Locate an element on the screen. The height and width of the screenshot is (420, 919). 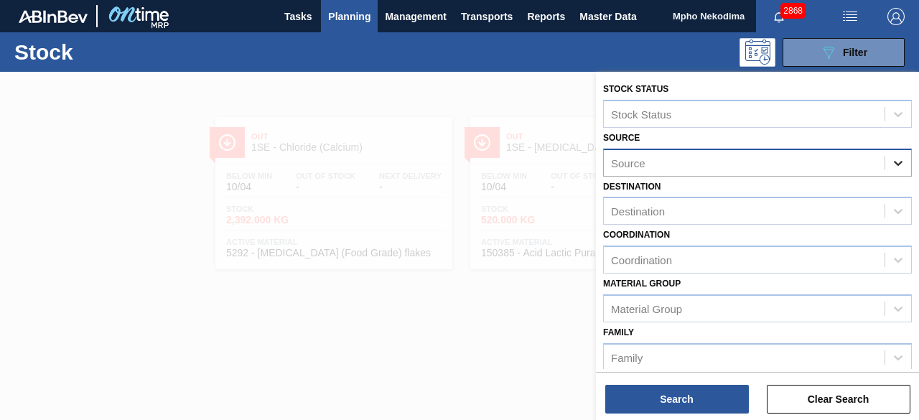
h1: Stock is located at coordinates (113, 52).